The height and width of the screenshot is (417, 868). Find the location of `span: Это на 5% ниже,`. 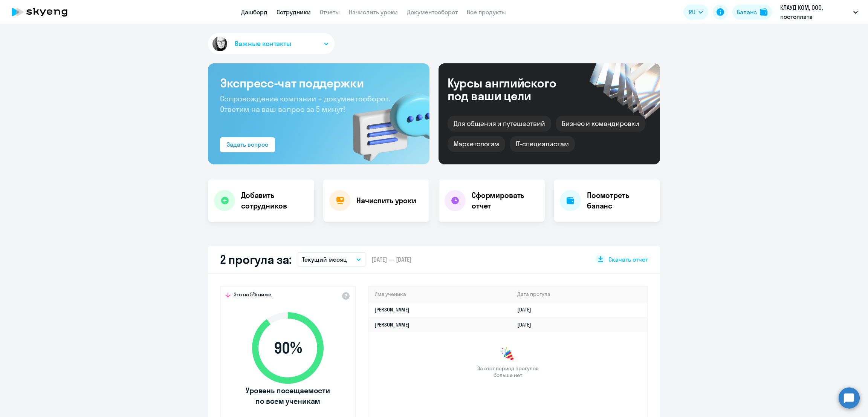

span: Это на 5% ниже, is located at coordinates (253, 295).